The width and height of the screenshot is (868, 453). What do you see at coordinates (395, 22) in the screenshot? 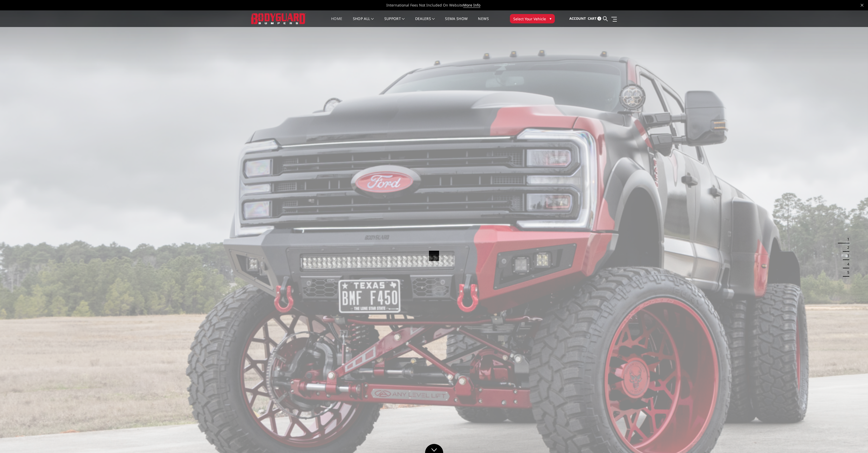
I see `a: Support` at bounding box center [395, 22].